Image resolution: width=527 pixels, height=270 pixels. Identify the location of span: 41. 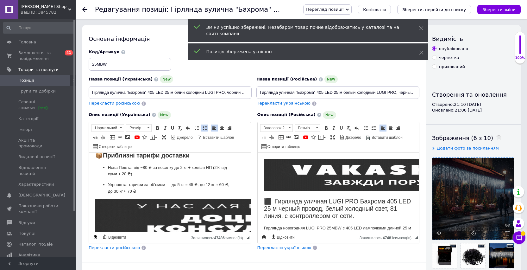
(69, 53).